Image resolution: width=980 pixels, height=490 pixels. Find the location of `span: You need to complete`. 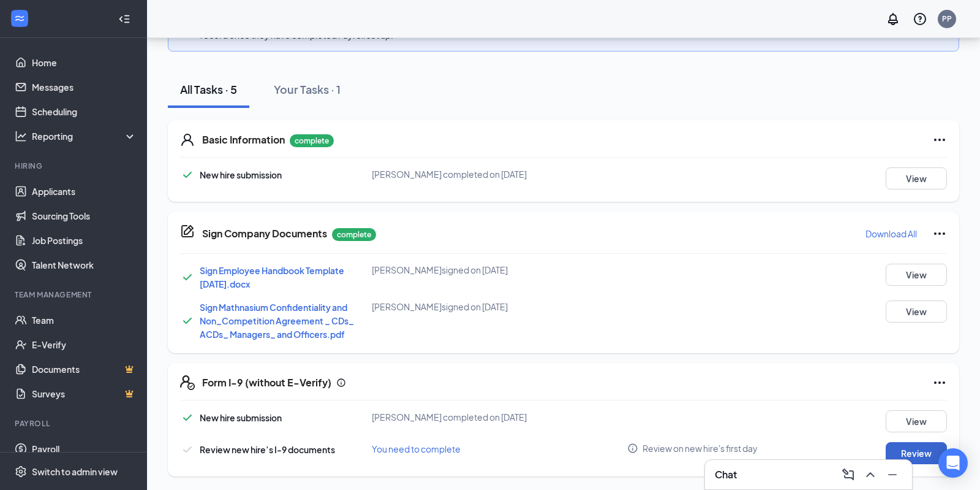

span: You need to complete is located at coordinates (416, 449).